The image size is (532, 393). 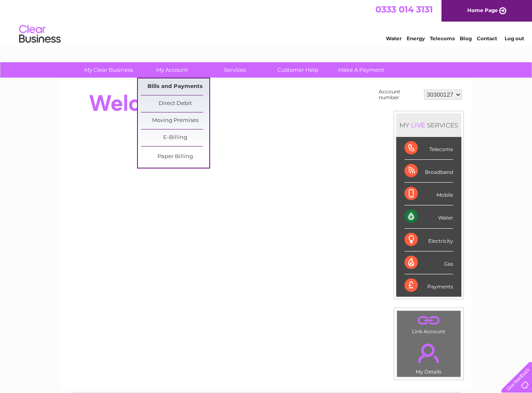 What do you see at coordinates (404, 9) in the screenshot?
I see `a: 0333 014 3131` at bounding box center [404, 9].